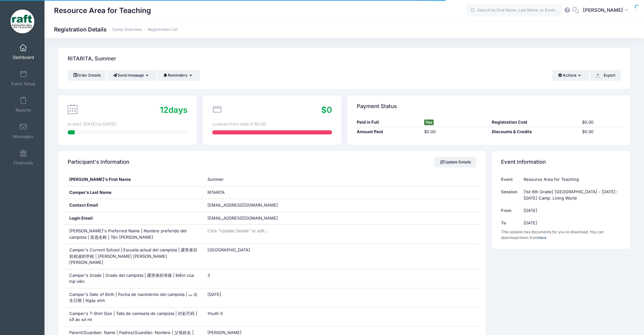 This screenshot has height=335, width=644. I want to click on td: Session, so click(510, 195).